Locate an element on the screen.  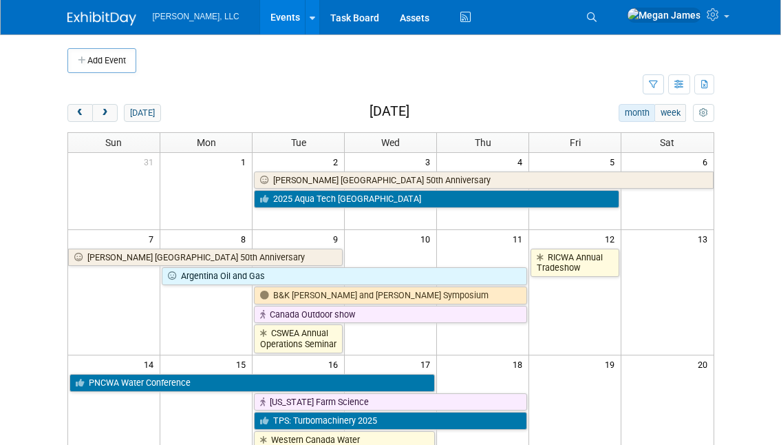
a: TPS: Turbomachinery 2025 is located at coordinates (390, 421).